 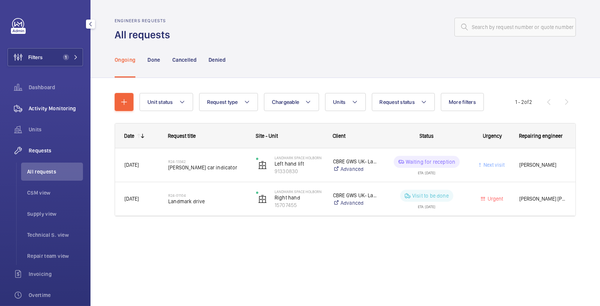 What do you see at coordinates (129, 136) in the screenshot?
I see `div: Date` at bounding box center [129, 136].